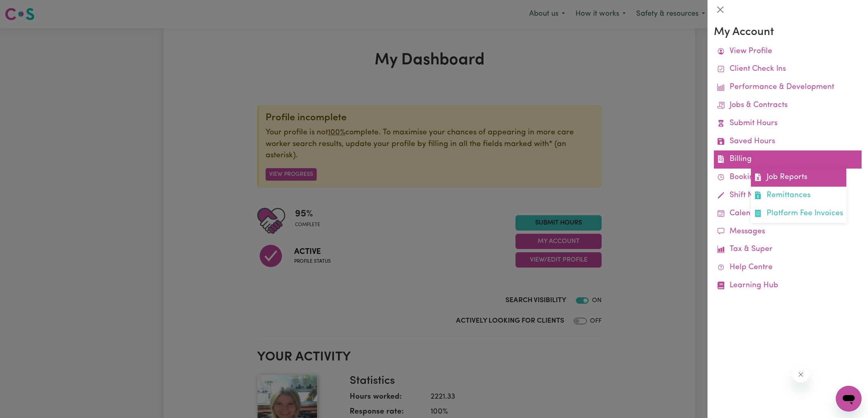  What do you see at coordinates (788, 159) in the screenshot?
I see `a: BillingJob ReportsRemittancesPlatform Fee Invoices` at bounding box center [788, 159].